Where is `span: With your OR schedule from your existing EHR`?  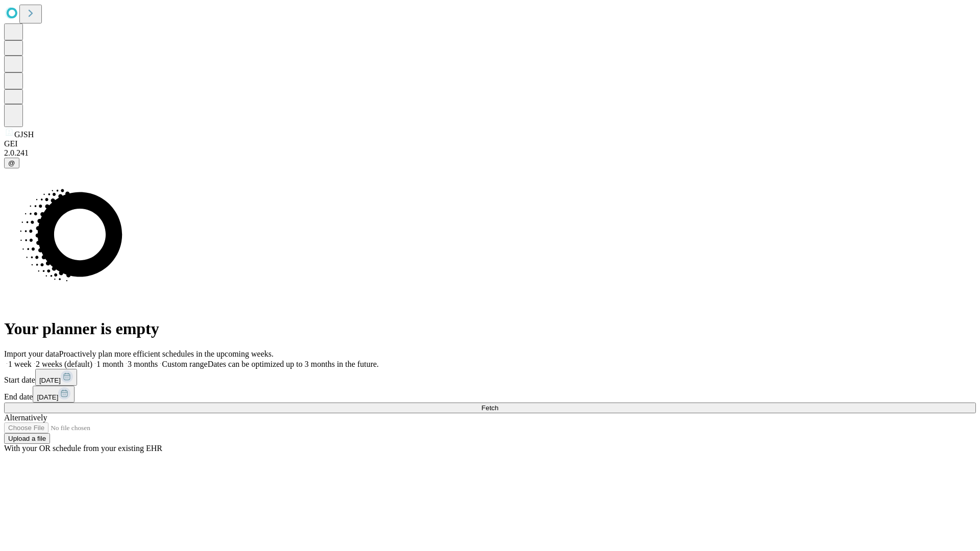 span: With your OR schedule from your existing EHR is located at coordinates (83, 447).